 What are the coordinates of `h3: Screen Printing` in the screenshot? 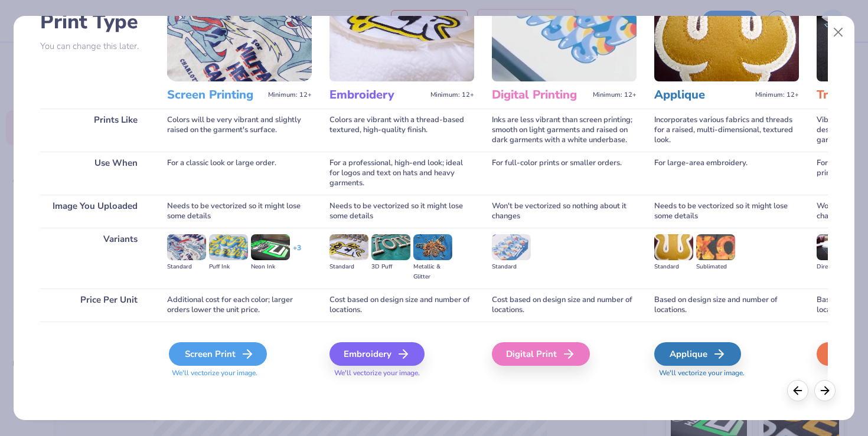 It's located at (215, 95).